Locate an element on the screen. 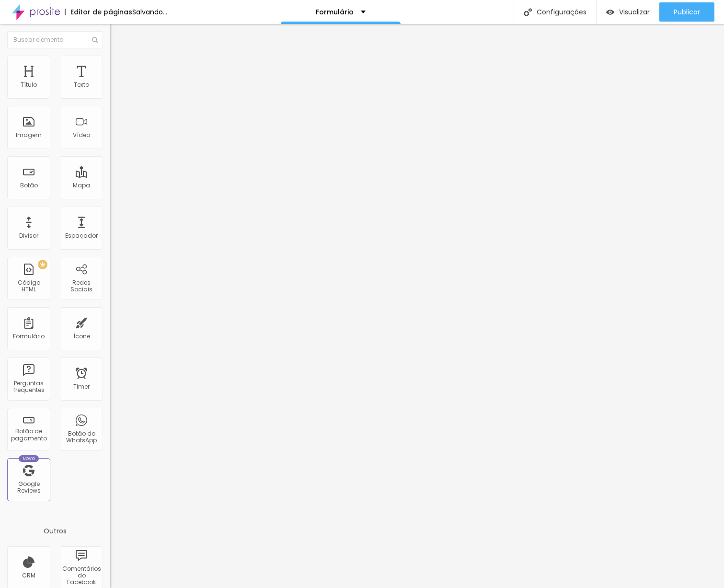 The width and height of the screenshot is (724, 588). div: Salvando... is located at coordinates (150, 12).